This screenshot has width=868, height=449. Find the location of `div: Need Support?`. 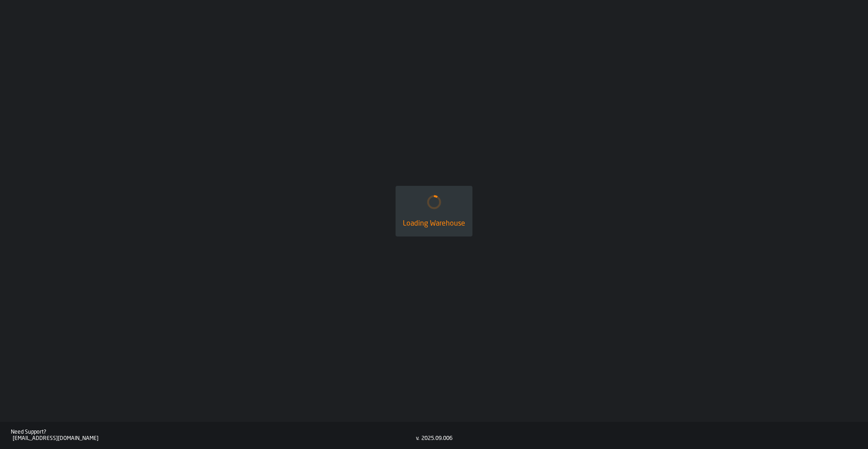

div: Need Support? is located at coordinates (213, 433).